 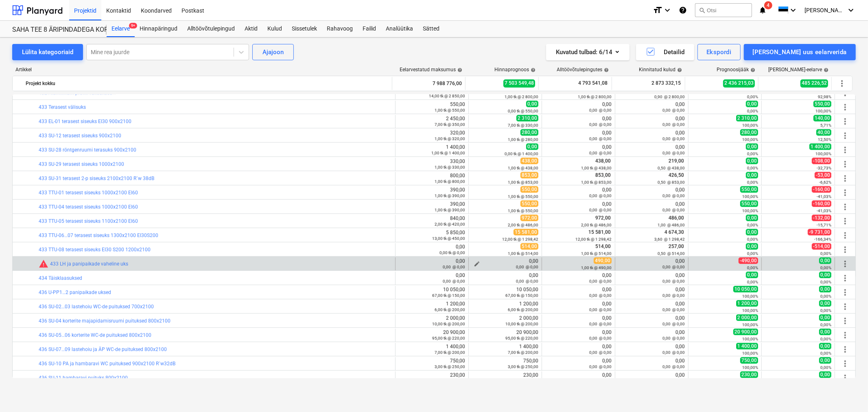 I want to click on div: 1 200,00, so click(x=432, y=306).